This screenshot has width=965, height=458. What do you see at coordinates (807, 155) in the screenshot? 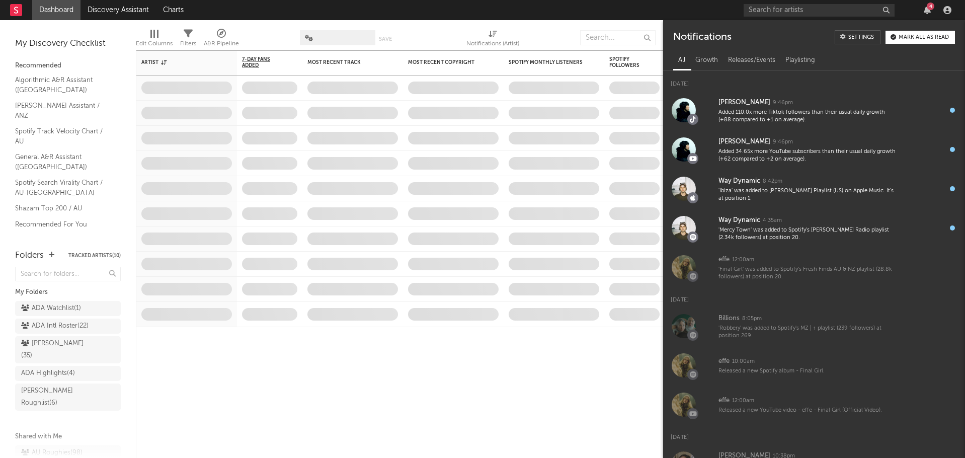
I see `div: Added 34.65x more YouTube subscribers than their usual daily growth (+62 compared to +2 on average).` at bounding box center [807, 155].